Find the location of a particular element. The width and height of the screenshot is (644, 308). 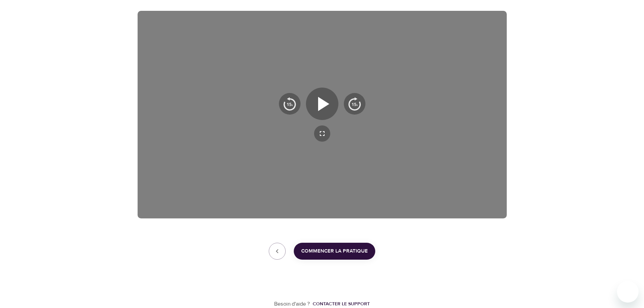

img: 15s_prev.svg is located at coordinates (290, 104).